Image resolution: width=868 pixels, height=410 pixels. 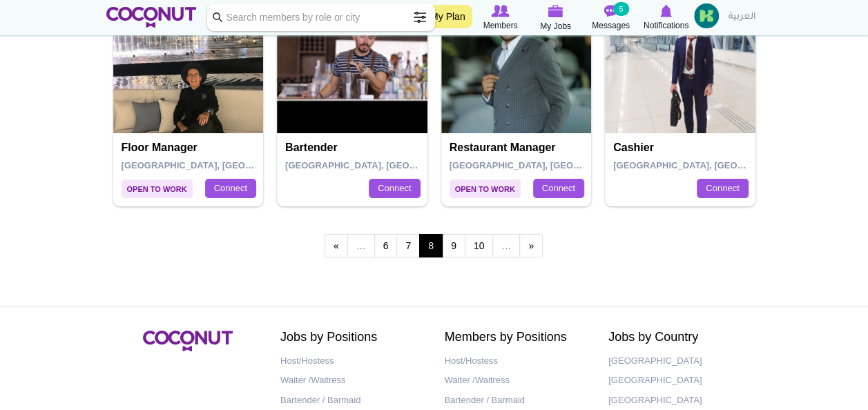 I want to click on img: Coconut, so click(x=188, y=341).